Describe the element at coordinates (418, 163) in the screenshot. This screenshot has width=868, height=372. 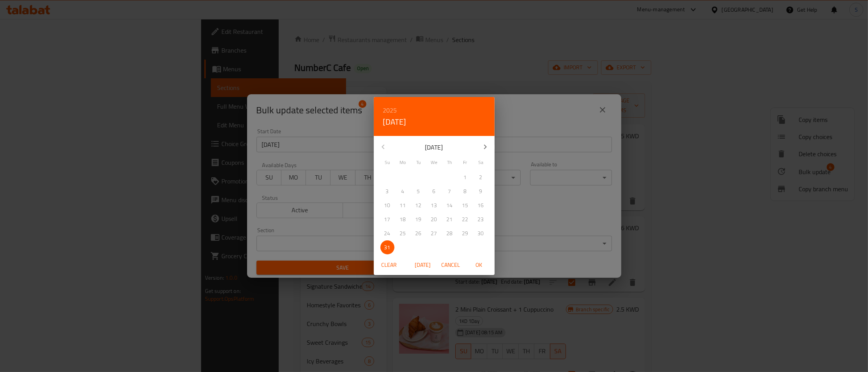
I see `span: Tu` at that location.